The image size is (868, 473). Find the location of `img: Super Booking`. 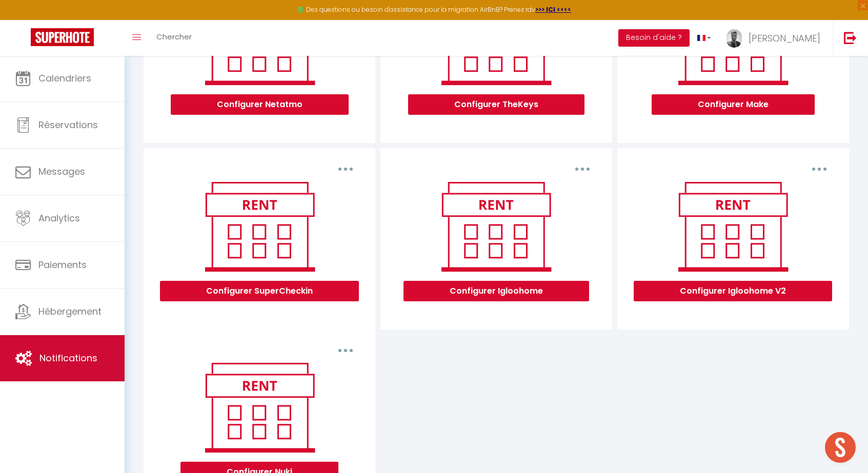

img: Super Booking is located at coordinates (62, 37).